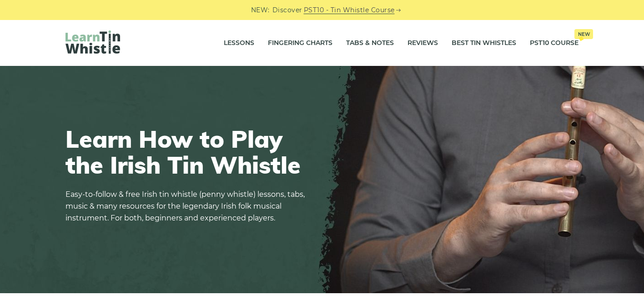  Describe the element at coordinates (370, 43) in the screenshot. I see `a: Tabs & Notes` at that location.